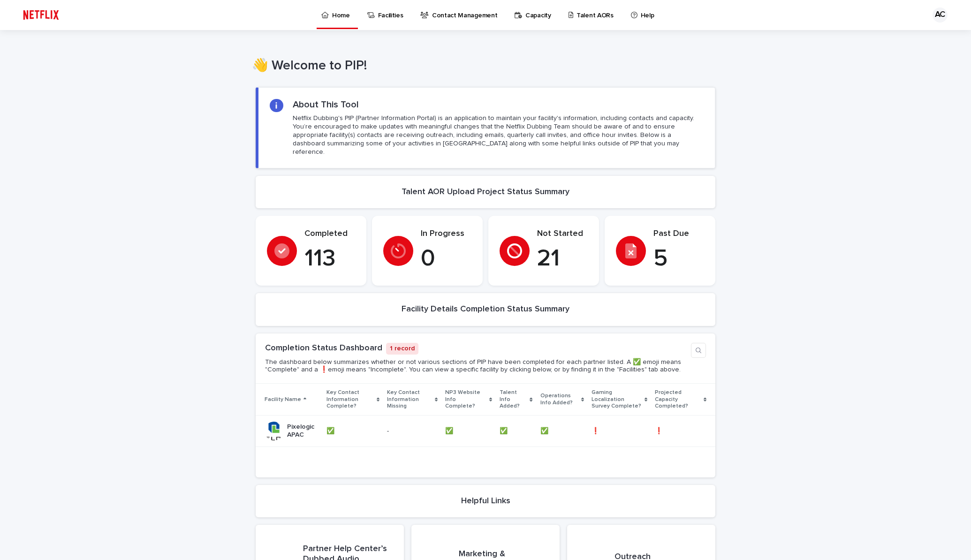  Describe the element at coordinates (940, 15) in the screenshot. I see `div: AC` at that location.